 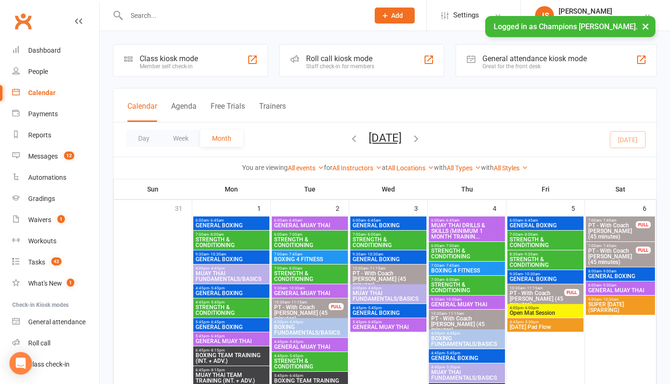 I want to click on a: Clubworx, so click(x=23, y=21).